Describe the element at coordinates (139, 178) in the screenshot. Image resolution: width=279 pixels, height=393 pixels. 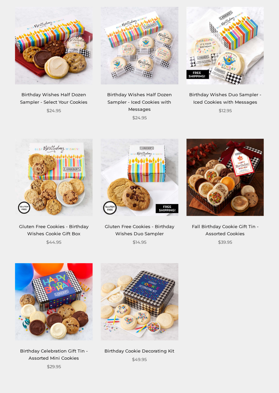
I see `img: Gluten Free Cookies - Birthday Wishes Duo Sampler` at that location.